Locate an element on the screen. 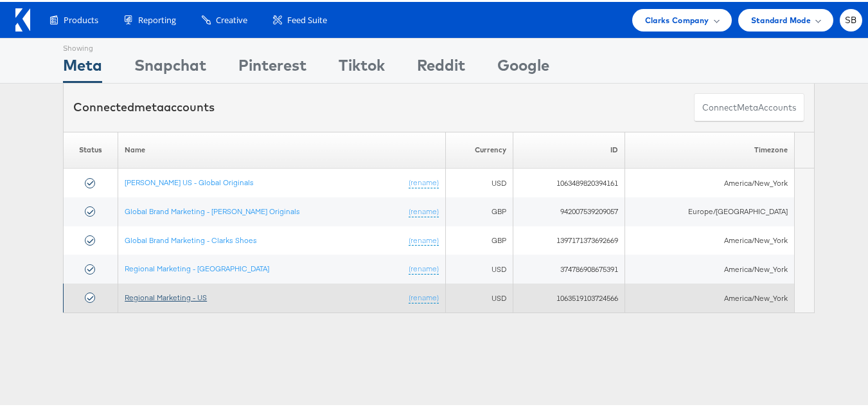 This screenshot has height=407, width=868. span: Creative is located at coordinates (231, 18).